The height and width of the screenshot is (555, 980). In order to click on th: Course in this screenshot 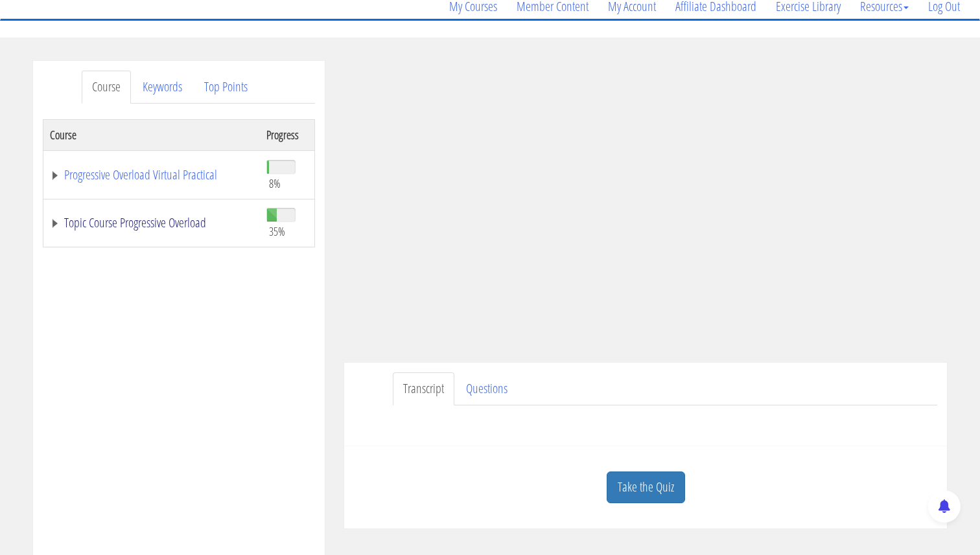, I will do `click(151, 135)`.